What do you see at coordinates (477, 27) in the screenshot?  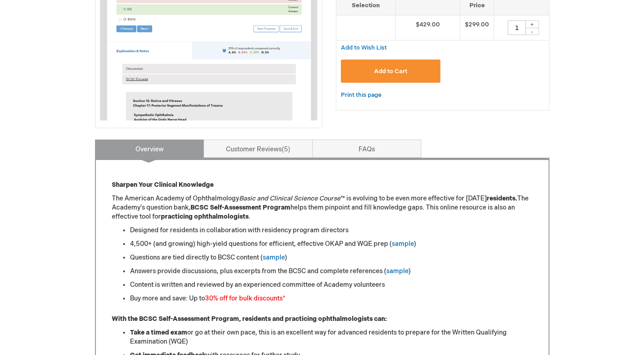 I see `td: $299.00` at bounding box center [477, 27].